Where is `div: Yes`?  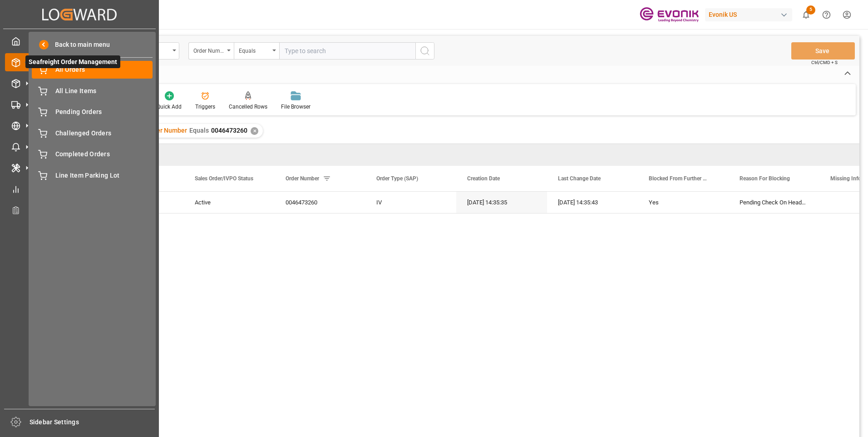 div: Yes is located at coordinates (683, 203).